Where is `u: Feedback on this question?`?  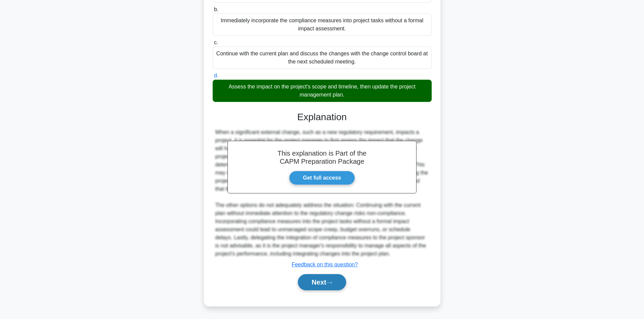 u: Feedback on this question? is located at coordinates (325, 264).